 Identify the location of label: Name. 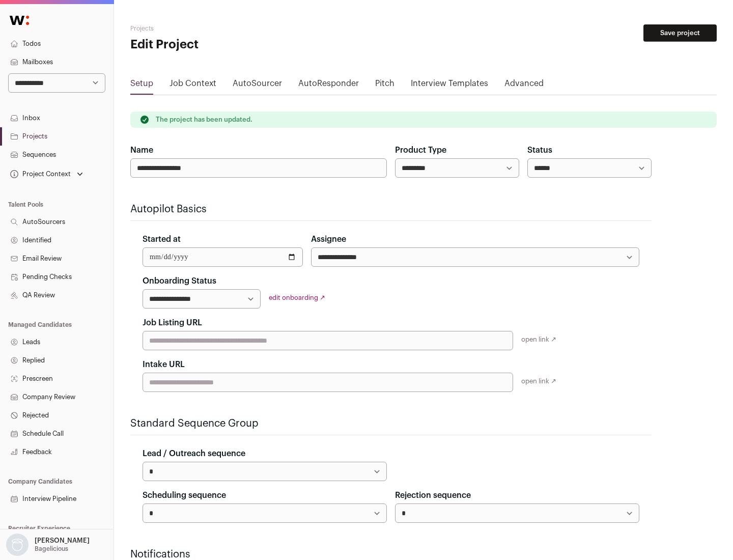
(141, 150).